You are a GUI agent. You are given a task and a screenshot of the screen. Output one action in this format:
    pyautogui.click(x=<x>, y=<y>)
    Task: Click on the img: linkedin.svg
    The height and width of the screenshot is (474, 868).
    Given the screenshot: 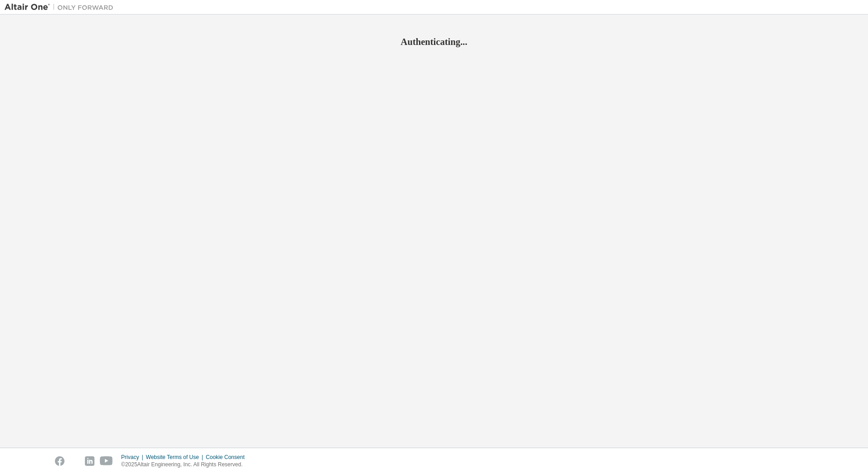 What is the action you would take?
    pyautogui.click(x=89, y=461)
    